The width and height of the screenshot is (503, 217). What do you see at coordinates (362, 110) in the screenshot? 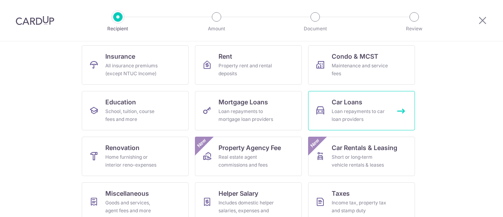
I see `a: Car LoansLoan repayments to car loan providers` at bounding box center [362, 110].